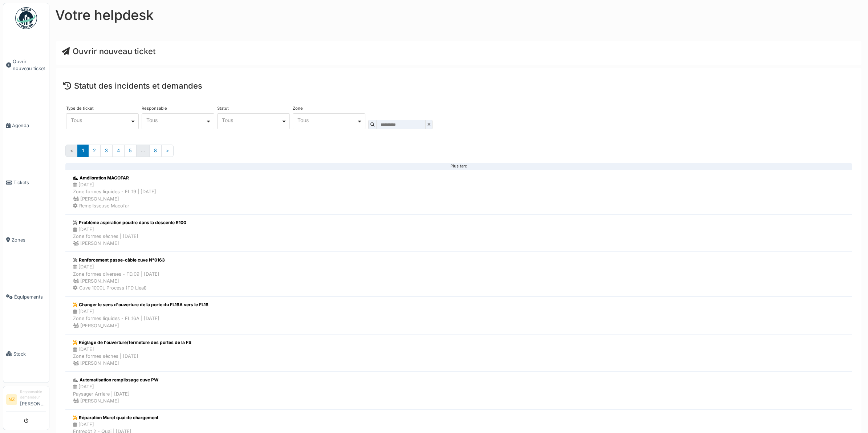 The height and width of the screenshot is (433, 868). Describe the element at coordinates (155, 151) in the screenshot. I see `a: 8` at that location.